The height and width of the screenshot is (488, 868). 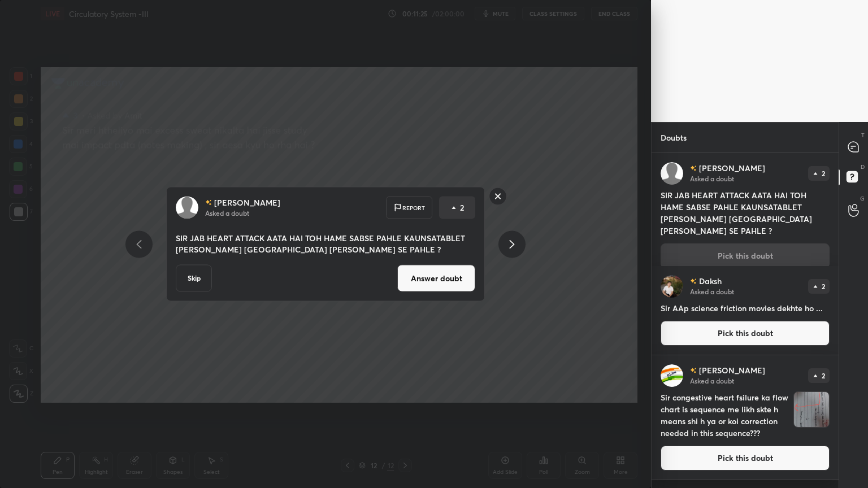 What do you see at coordinates (194, 279) in the screenshot?
I see `button: Skip` at bounding box center [194, 279].